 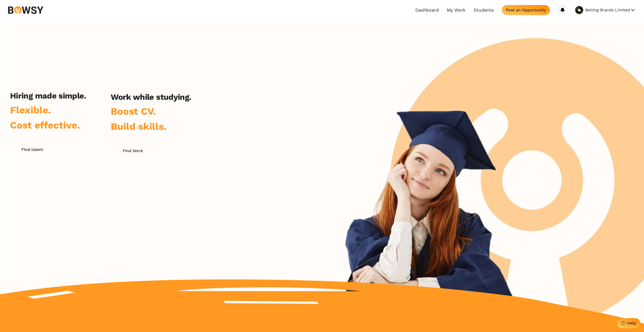 I want to click on button: Post an Opportunity, so click(x=526, y=10).